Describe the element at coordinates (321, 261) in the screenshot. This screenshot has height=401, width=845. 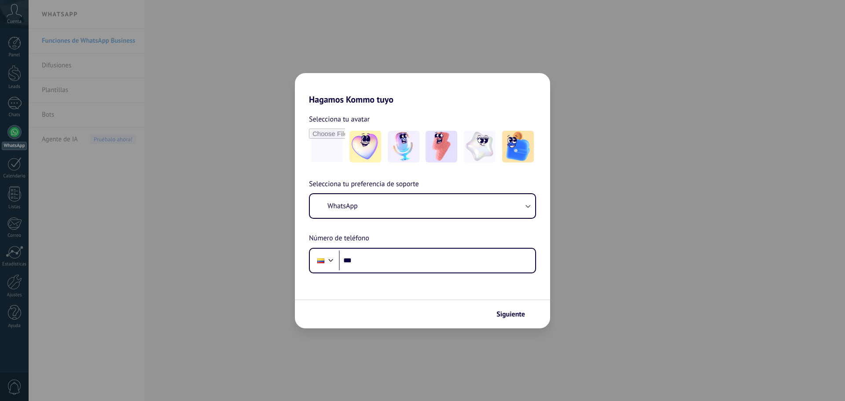
I see `div: Colombia: + 57` at that location.